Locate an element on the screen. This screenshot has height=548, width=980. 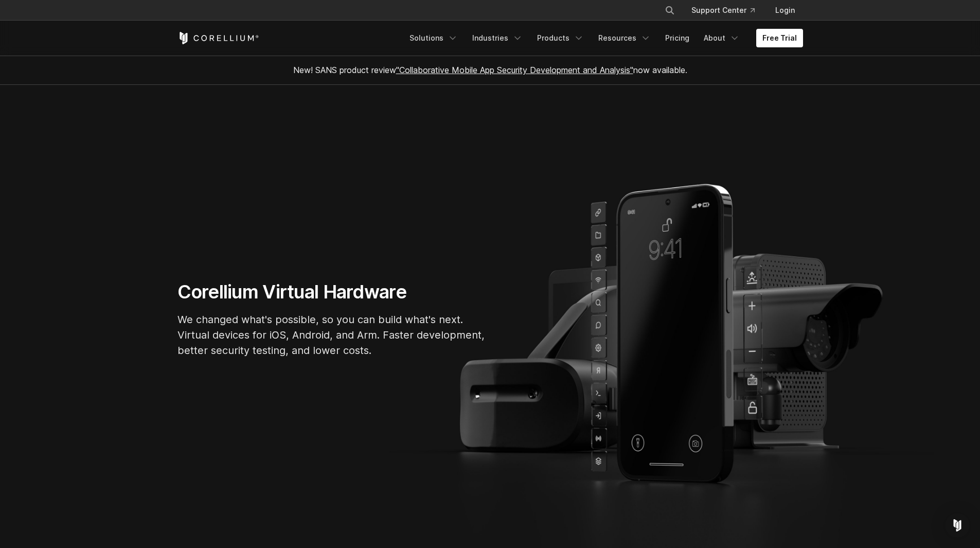
div: Open Intercom Messenger is located at coordinates (958, 525).